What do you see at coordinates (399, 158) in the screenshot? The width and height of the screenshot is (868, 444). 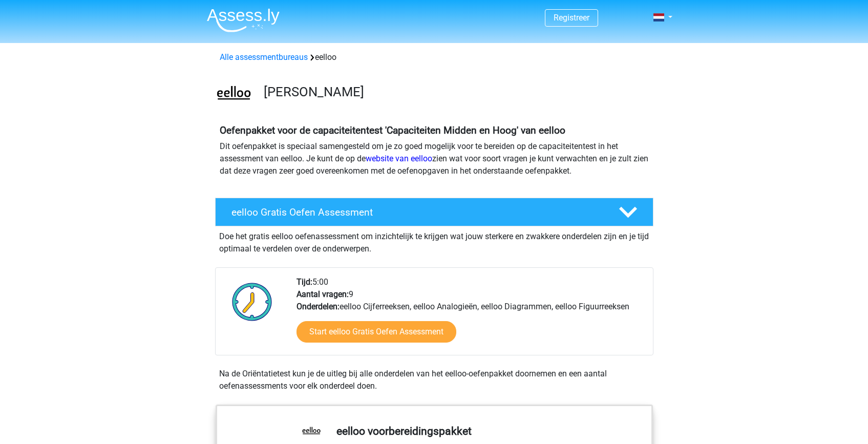 I see `a: website van eelloo` at bounding box center [399, 158].